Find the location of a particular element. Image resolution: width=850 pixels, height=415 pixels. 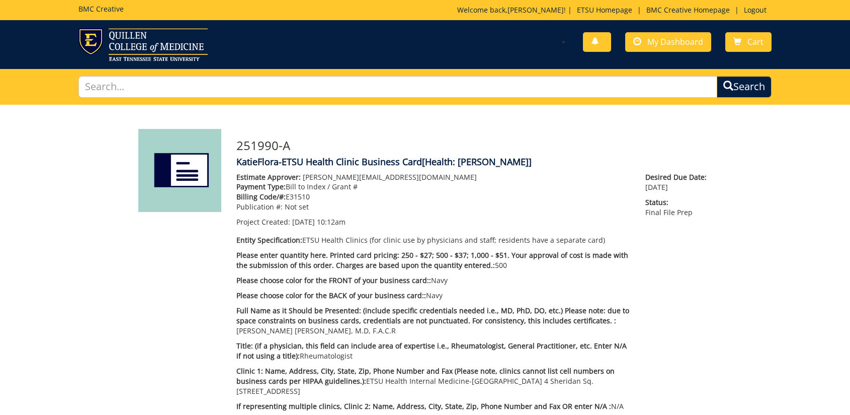

p: N/A is located at coordinates (433, 406).